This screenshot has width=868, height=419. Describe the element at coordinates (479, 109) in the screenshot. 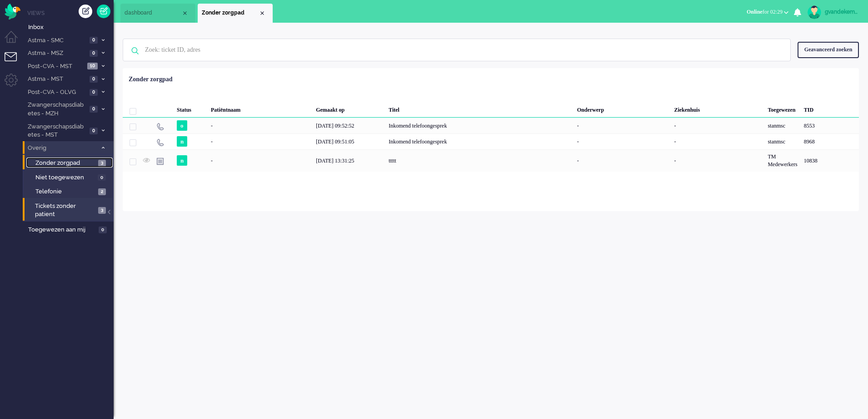

I see `div: Titel` at that location.